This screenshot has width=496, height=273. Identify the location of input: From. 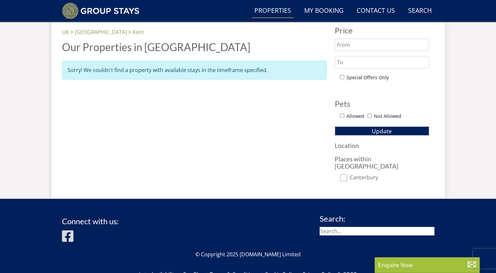
(382, 45).